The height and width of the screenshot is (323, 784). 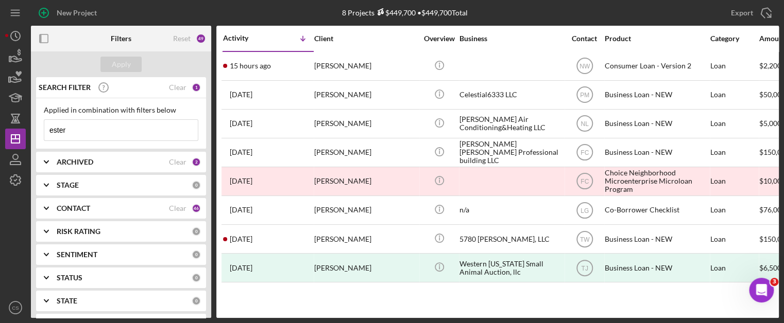 What do you see at coordinates (246, 38) in the screenshot?
I see `div: Activity` at bounding box center [246, 38].